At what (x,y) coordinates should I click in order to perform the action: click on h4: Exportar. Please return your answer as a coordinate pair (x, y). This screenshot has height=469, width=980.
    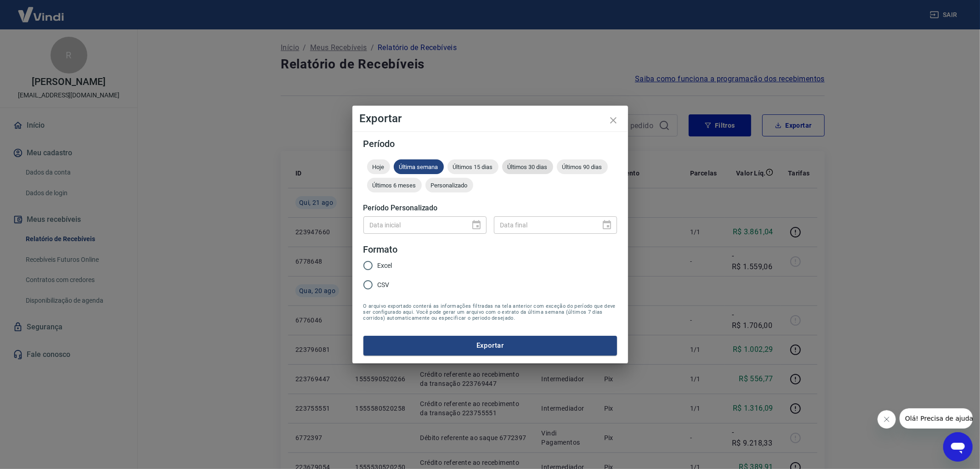
    Looking at the image, I should click on (490, 118).